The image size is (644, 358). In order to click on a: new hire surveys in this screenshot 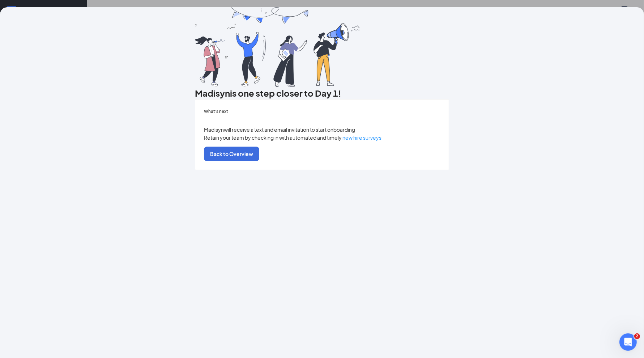, I will do `click(362, 138)`.